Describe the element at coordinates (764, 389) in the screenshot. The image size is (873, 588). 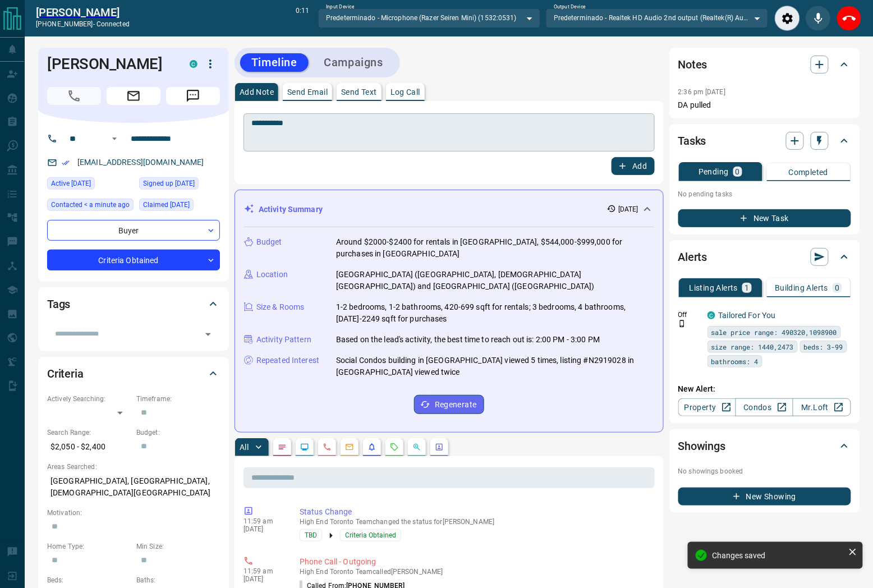
I see `p: New Alert:` at that location.